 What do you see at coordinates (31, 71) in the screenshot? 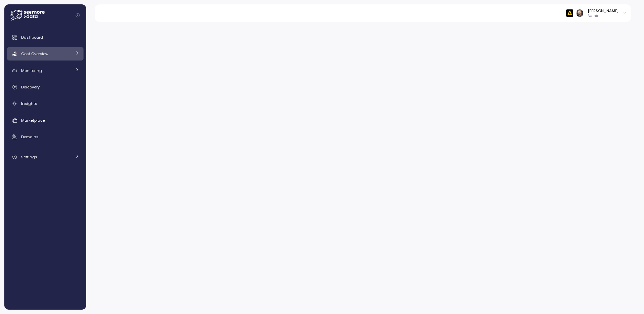
I see `span: Monitoring` at bounding box center [31, 71].